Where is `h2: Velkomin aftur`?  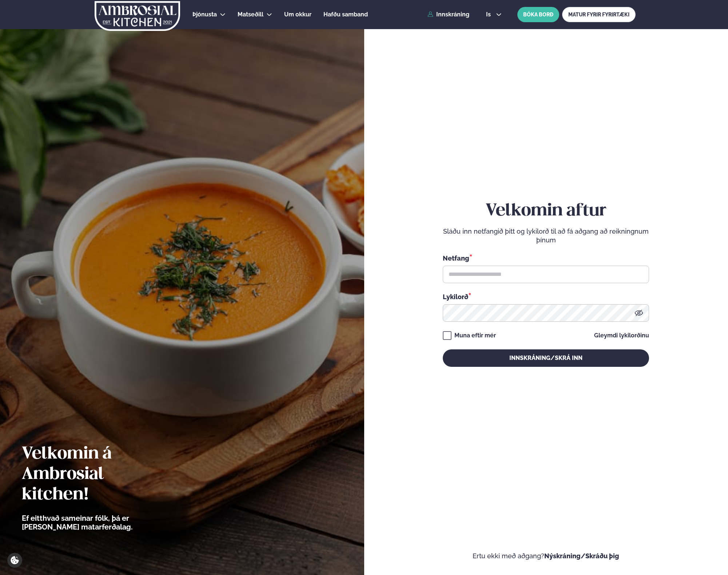
h2: Velkomin aftur is located at coordinates (546, 211).